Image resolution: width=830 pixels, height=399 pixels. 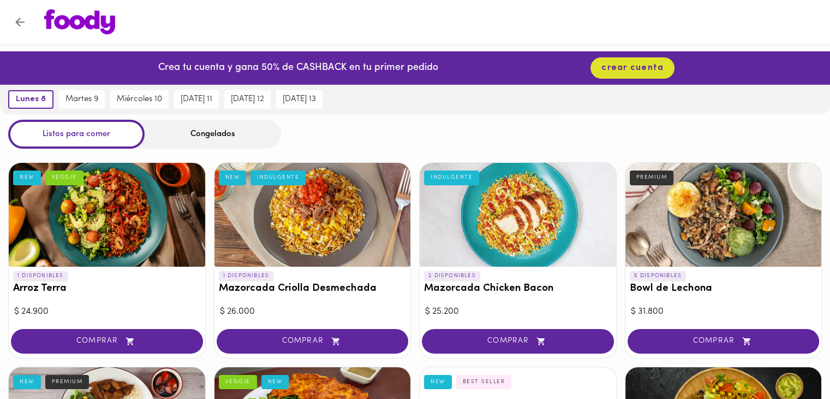 I want to click on span: lunes 8, so click(x=31, y=99).